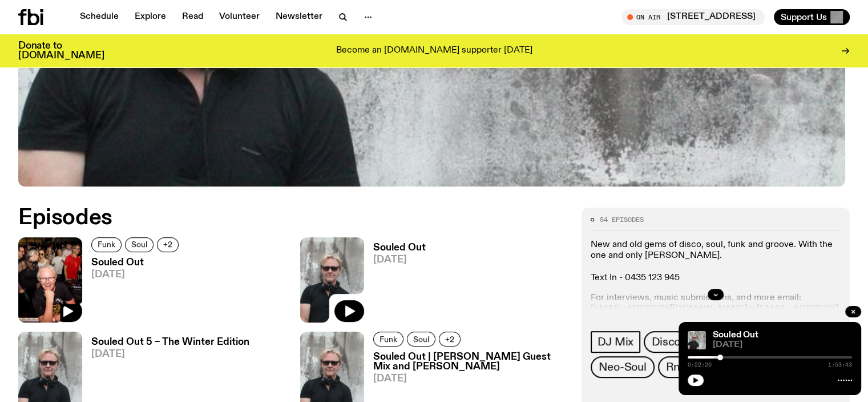 Image resolution: width=868 pixels, height=402 pixels. What do you see at coordinates (697, 340) in the screenshot?
I see `a: Stephen looks directly at the camera, wearing a black tee, black sunglasses and headphones around...` at bounding box center [697, 340].